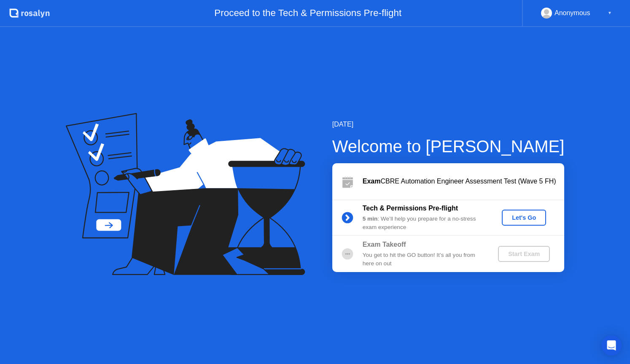 Image resolution: width=630 pixels, height=364 pixels. Describe the element at coordinates (384, 244) in the screenshot. I see `b: Exam Takeoff` at that location.